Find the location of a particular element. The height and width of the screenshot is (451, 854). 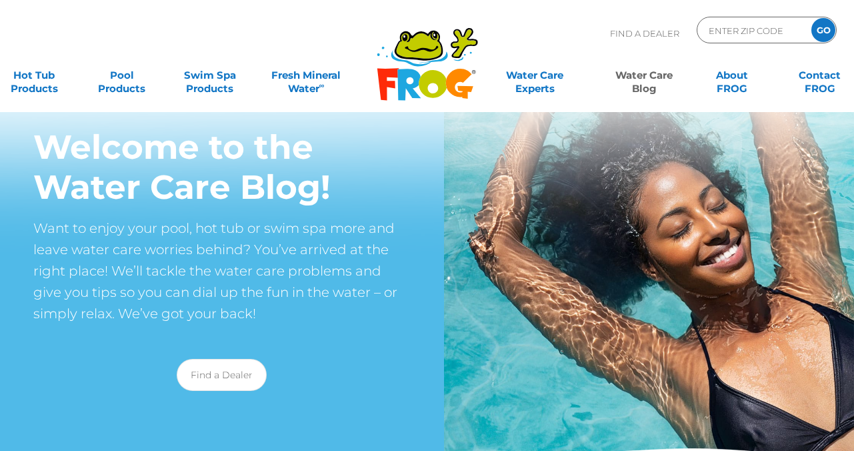

p: Want to enjoy your pool, hot tub or swim spa more and leave water care worries behind? You’ve arr... is located at coordinates (222, 271).